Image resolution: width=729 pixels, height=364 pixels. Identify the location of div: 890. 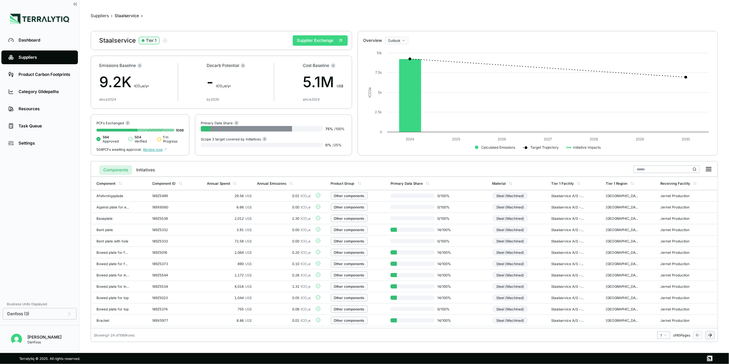
(229, 264).